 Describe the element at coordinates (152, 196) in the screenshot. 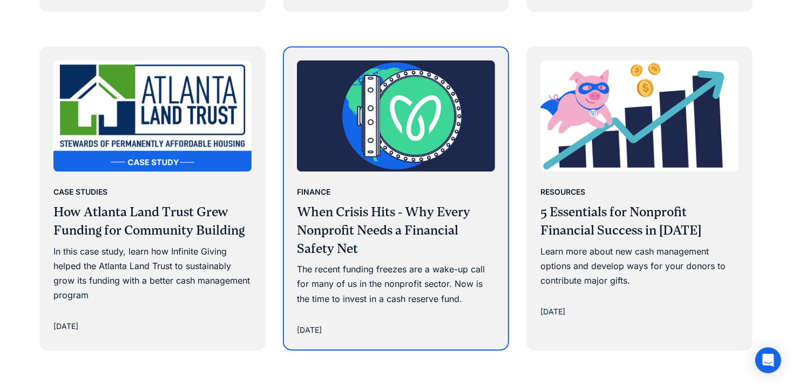

I see `a: Case StudiesHow Atlanta Land Trust Grew Funding for Community BuildingIn this case study, learn h...` at that location.